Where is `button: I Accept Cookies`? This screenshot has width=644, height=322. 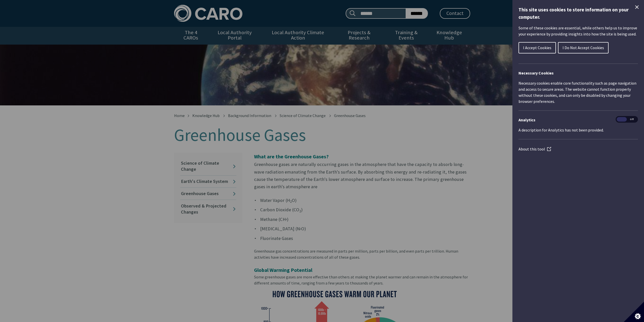 button: I Accept Cookies is located at coordinates (537, 48).